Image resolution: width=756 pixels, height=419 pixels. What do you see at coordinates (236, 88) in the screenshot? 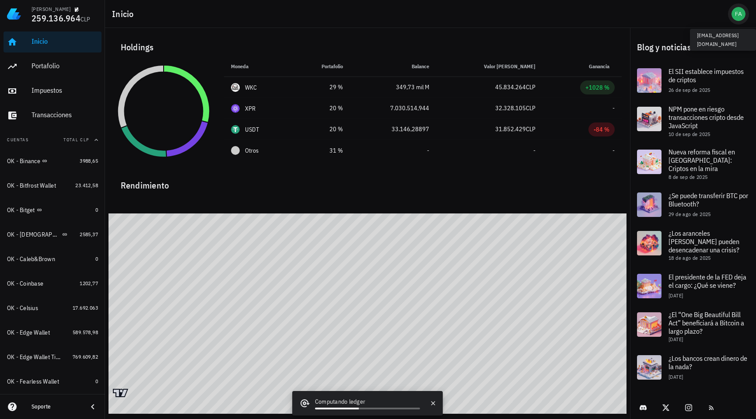
I see `div: WKC-icon` at bounding box center [236, 88].